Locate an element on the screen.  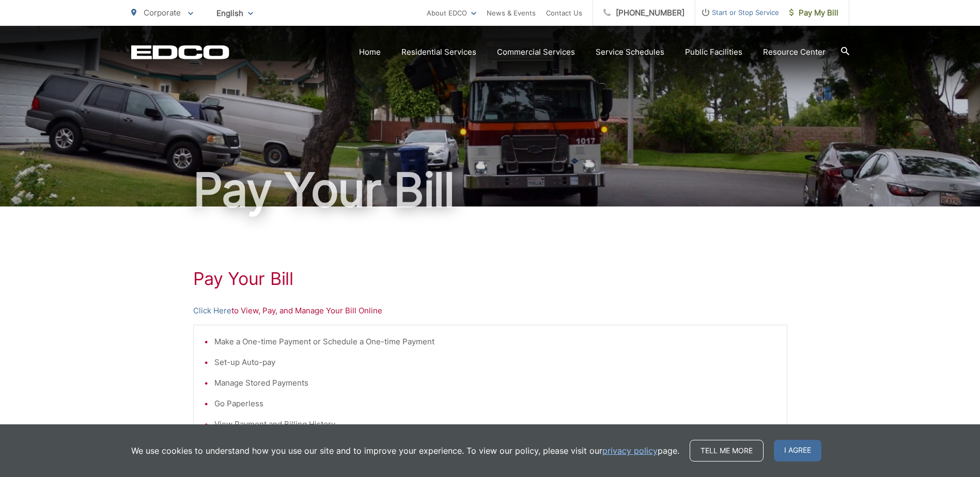
a: EDCD logo. Return to the homepage. is located at coordinates (181, 52).